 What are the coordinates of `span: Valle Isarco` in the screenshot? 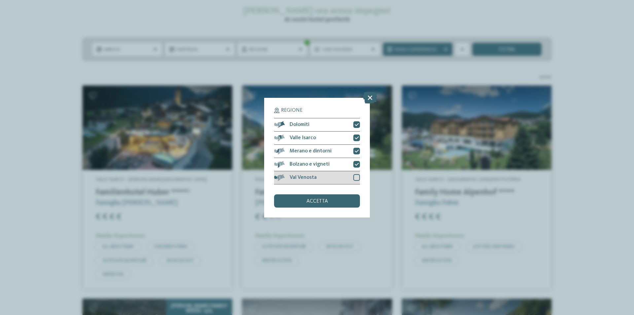 It's located at (303, 138).